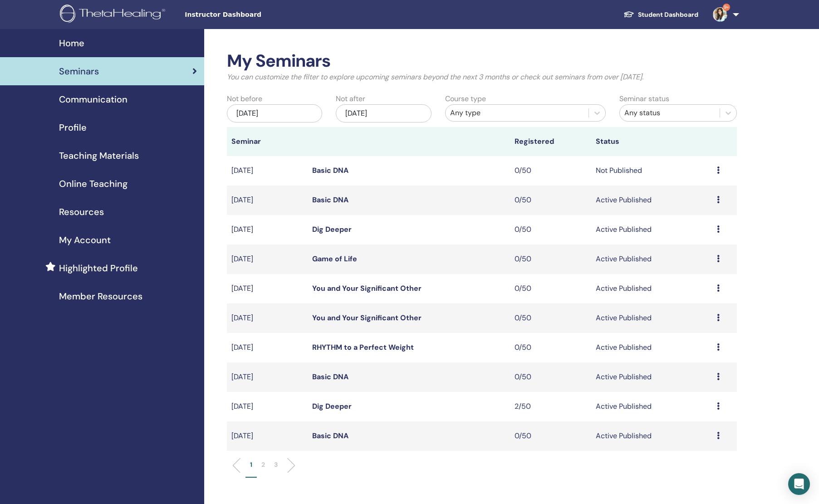 The width and height of the screenshot is (819, 504). I want to click on img: logo.png, so click(113, 15).